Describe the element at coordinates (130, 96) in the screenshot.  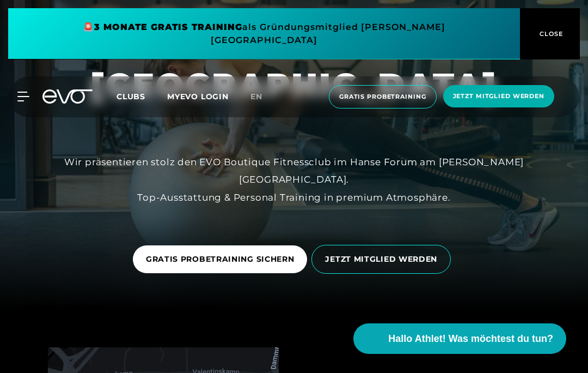
I see `span: Clubs` at that location.